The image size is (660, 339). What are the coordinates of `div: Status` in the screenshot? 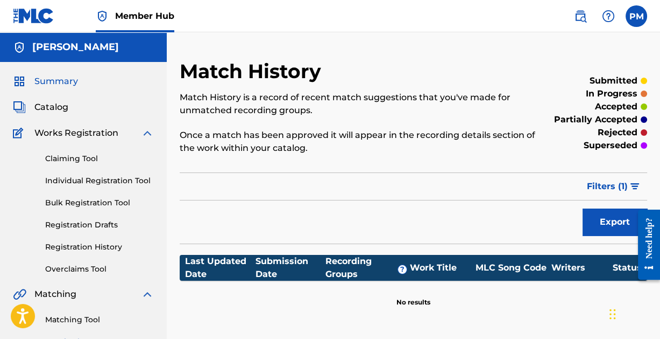 It's located at (628, 268).